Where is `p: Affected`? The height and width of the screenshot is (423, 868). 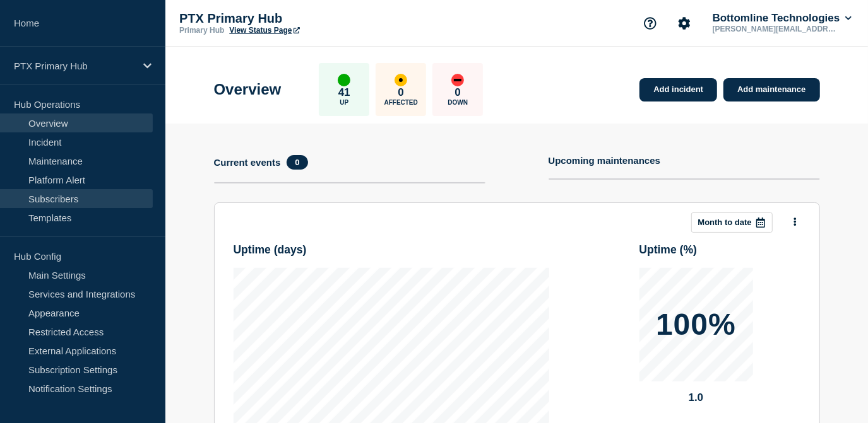 p: Affected is located at coordinates (401, 102).